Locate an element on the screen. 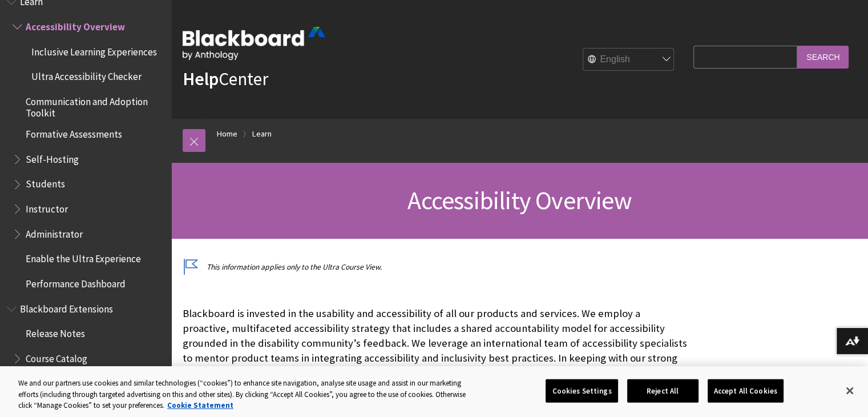 The image size is (868, 417). a: Learn is located at coordinates (262, 134).